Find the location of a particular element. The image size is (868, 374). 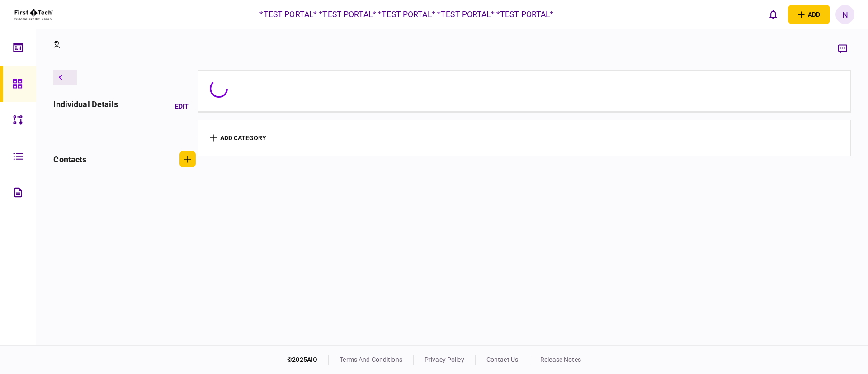

a: release notes is located at coordinates (561, 360).